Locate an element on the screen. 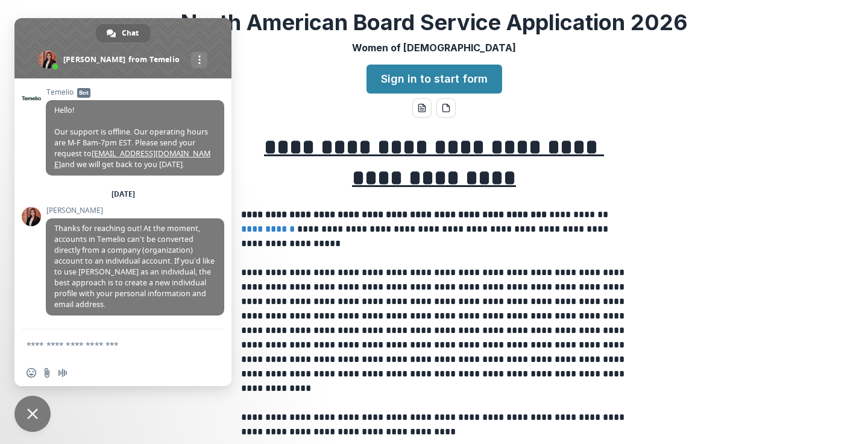 The height and width of the screenshot is (444, 868). div: More channels is located at coordinates (199, 60).